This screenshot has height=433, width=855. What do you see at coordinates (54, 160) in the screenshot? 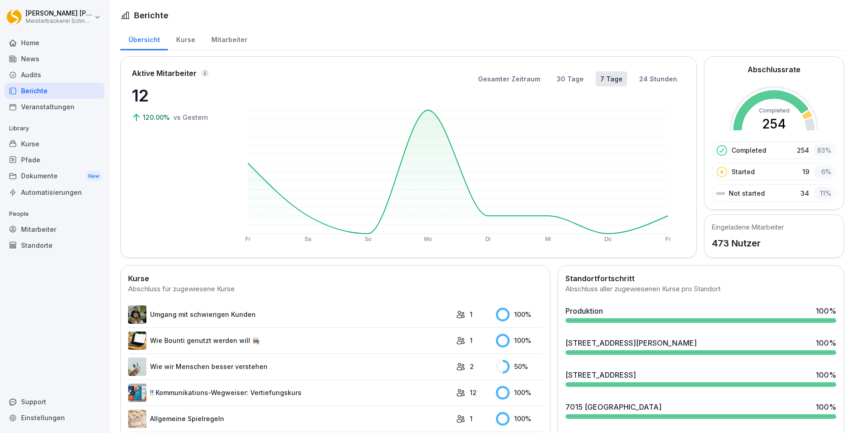
I see `div: Pfade` at bounding box center [54, 160].